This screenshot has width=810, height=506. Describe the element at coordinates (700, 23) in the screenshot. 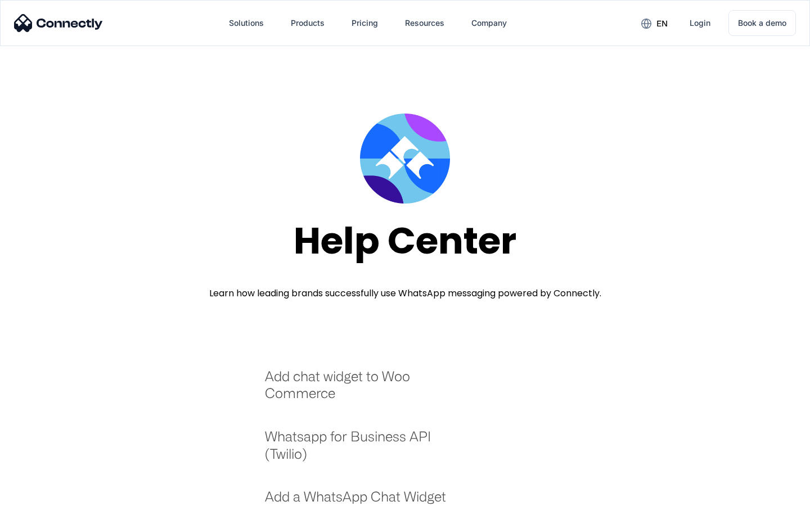

I see `a: Login` at that location.